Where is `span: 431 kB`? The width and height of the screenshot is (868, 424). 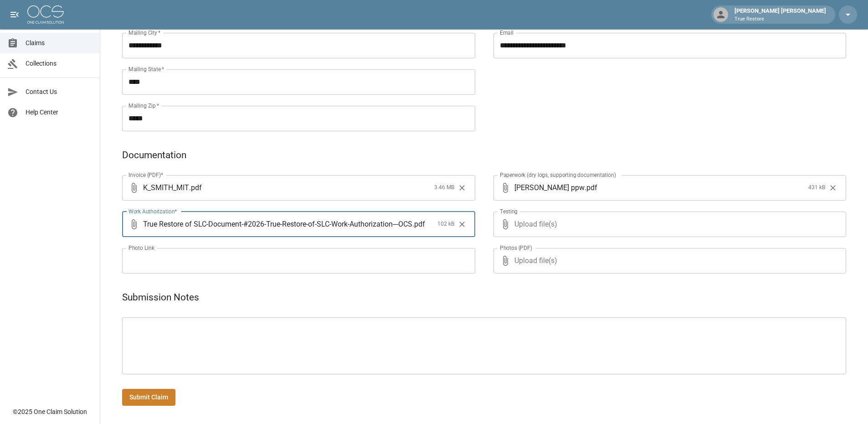
span: 431 kB is located at coordinates (816, 188).